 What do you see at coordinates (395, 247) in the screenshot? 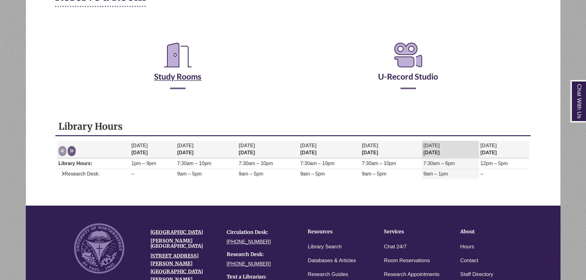
I see `a: Chat 24/7` at bounding box center [395, 247].